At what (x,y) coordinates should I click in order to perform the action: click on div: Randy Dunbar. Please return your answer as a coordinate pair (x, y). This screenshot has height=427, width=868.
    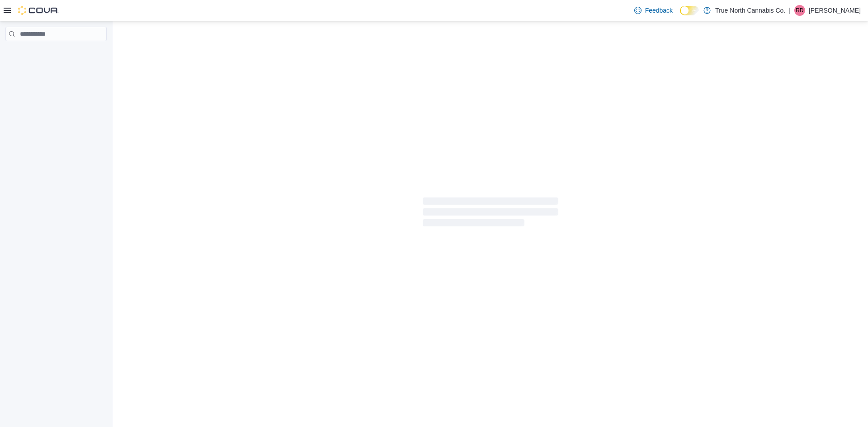
    Looking at the image, I should click on (800, 10).